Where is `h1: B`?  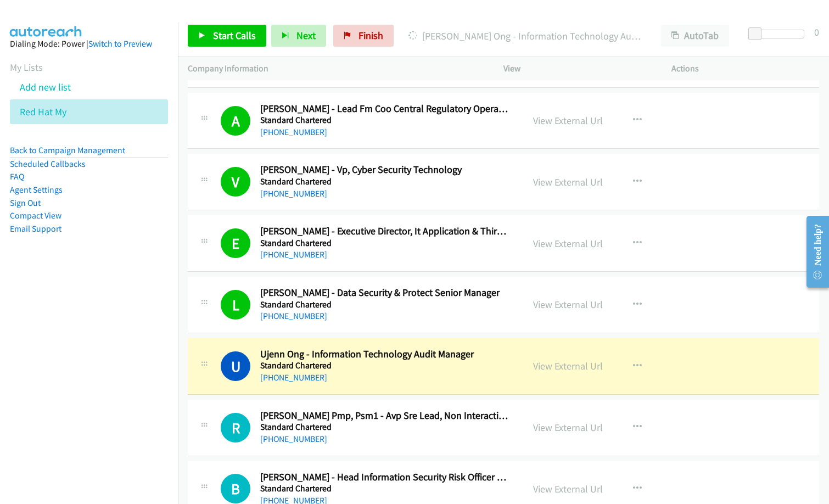
h1: B is located at coordinates (236, 488).